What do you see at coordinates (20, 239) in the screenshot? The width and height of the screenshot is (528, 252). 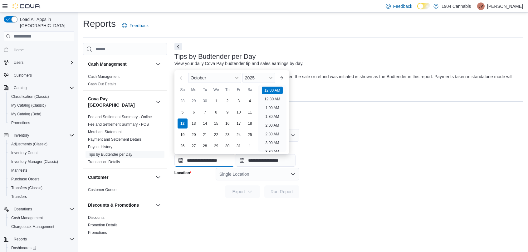 I see `span: Reports` at bounding box center [20, 239].